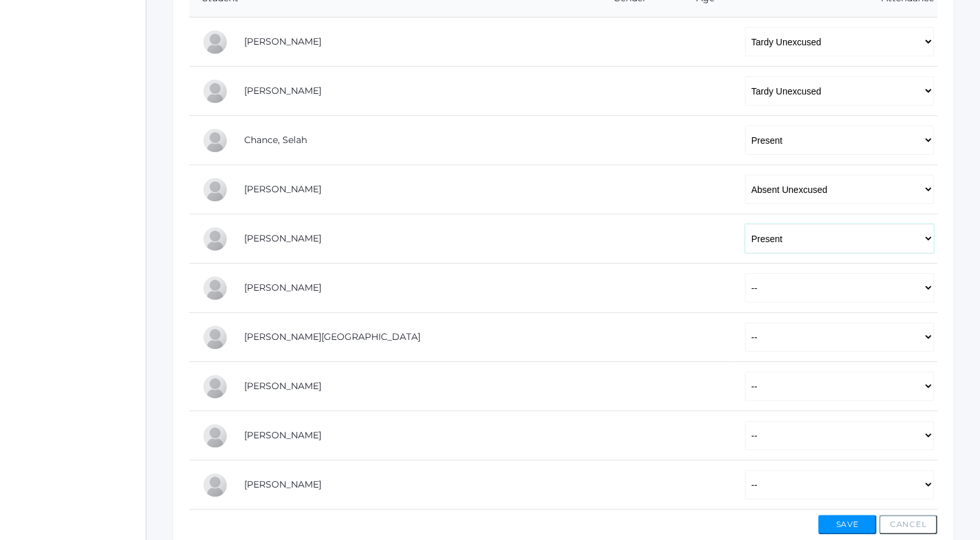 The width and height of the screenshot is (980, 540). I want to click on button: Save, so click(847, 524).